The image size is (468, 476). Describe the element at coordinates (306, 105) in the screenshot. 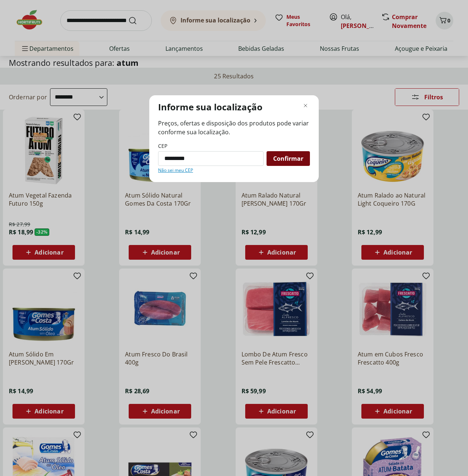

I see `button: Fechar modal de regionalização` at that location.